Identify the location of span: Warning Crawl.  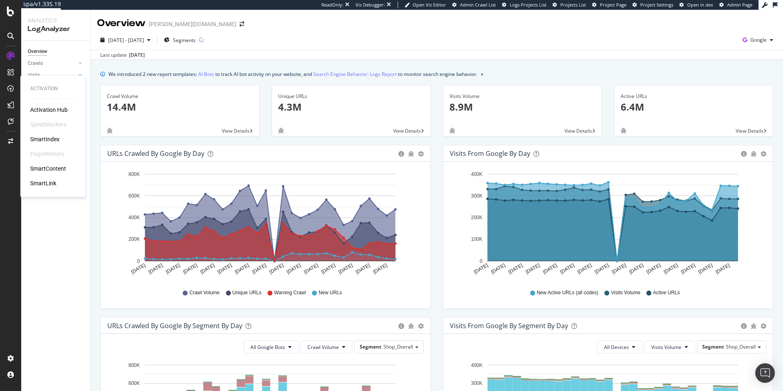
(290, 292).